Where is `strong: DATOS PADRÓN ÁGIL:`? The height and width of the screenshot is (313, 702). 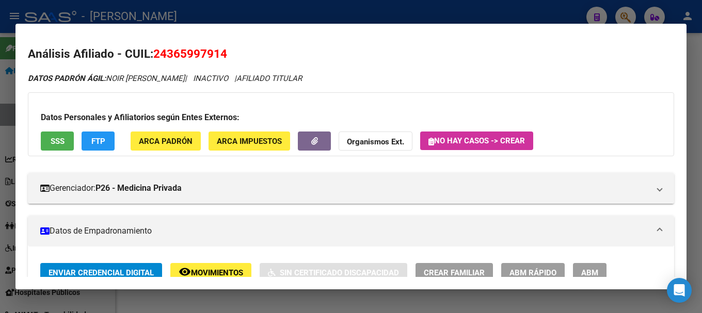
strong: DATOS PADRÓN ÁGIL: is located at coordinates (67, 78).